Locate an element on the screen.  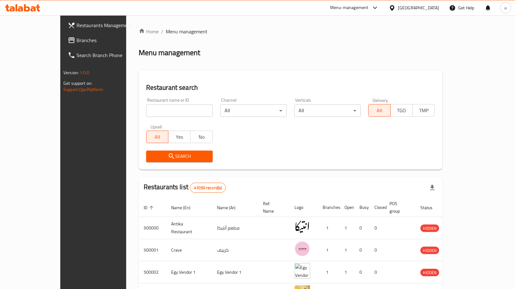
td: كرييف is located at coordinates (235, 250).